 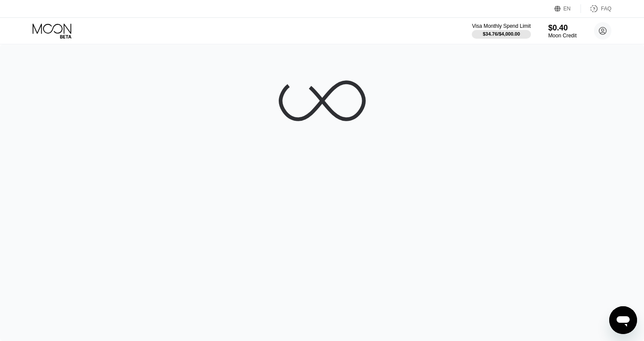 I want to click on div: Visa Monthly Spend Limit$34.76/$4,000.00, so click(x=501, y=31).